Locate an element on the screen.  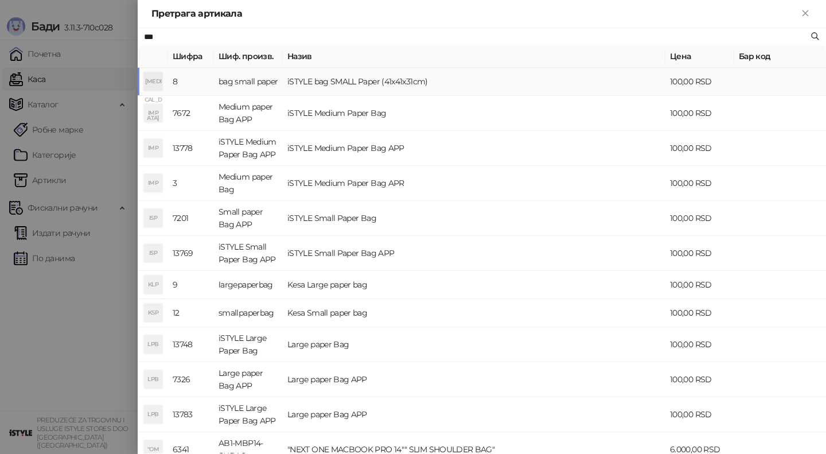
td: 7672 is located at coordinates (191, 113).